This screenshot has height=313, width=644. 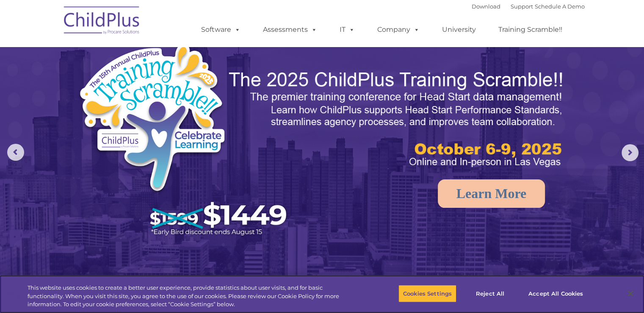 I want to click on a: University, so click(x=459, y=30).